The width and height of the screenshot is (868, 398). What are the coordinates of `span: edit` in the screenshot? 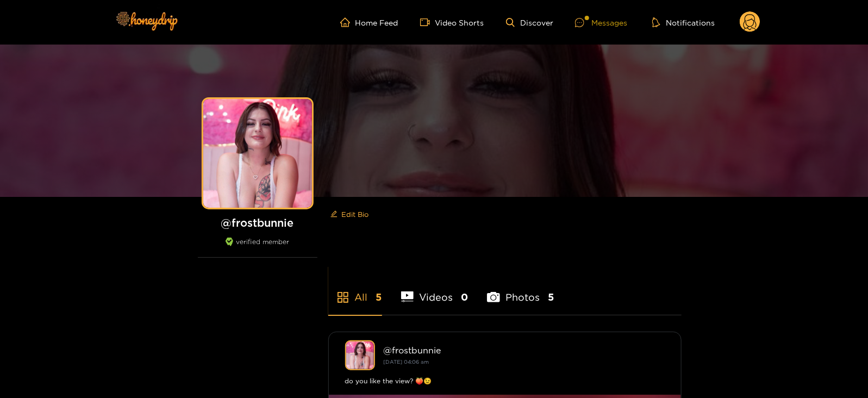 It's located at (334, 214).